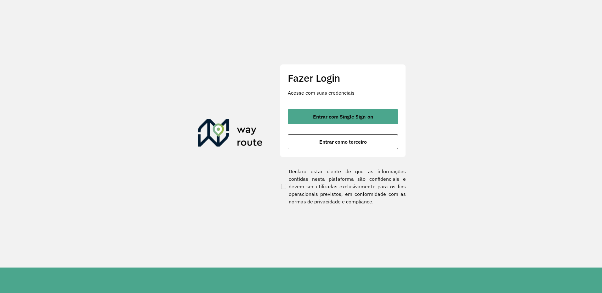 This screenshot has height=293, width=602. Describe the element at coordinates (343, 117) in the screenshot. I see `span: Entrar com Single Sign-on` at that location.